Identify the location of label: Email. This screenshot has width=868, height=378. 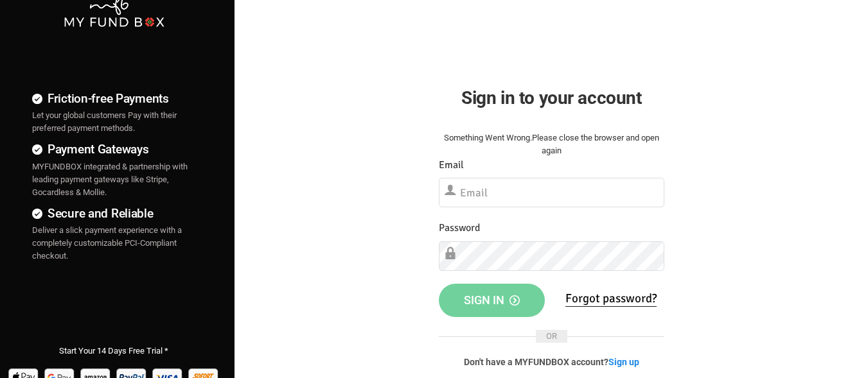
(451, 165).